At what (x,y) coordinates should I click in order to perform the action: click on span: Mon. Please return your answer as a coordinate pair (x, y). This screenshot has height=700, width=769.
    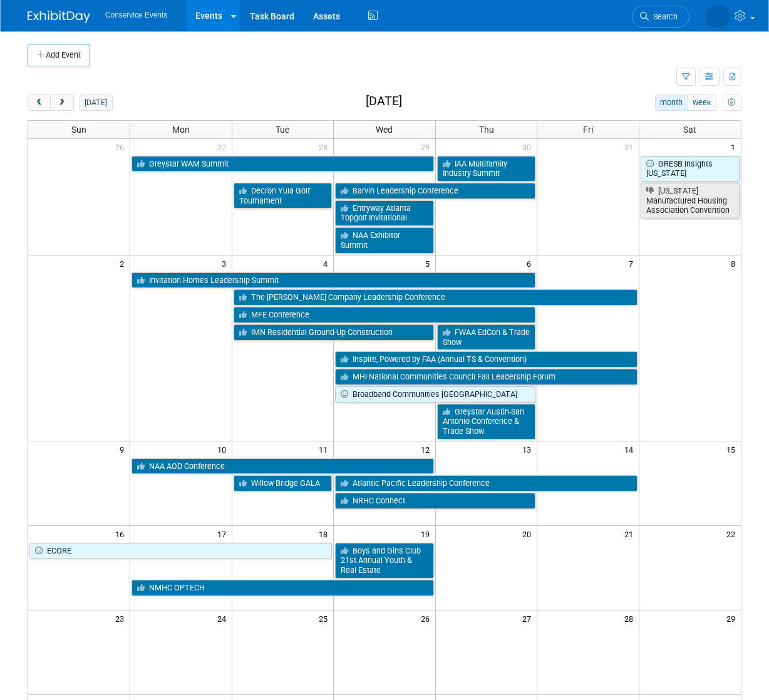
    Looking at the image, I should click on (181, 129).